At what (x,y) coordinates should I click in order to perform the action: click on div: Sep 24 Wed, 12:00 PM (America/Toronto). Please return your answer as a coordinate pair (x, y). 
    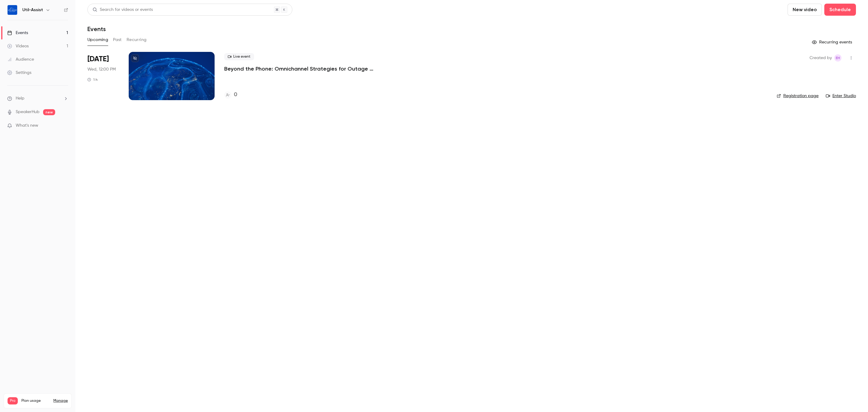
    Looking at the image, I should click on (103, 76).